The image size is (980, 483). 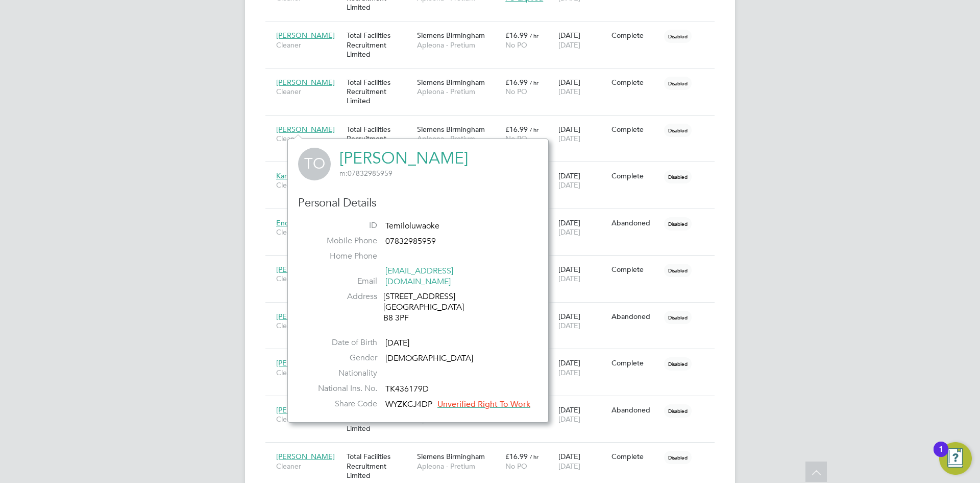 I want to click on div: 1, so click(x=941, y=456).